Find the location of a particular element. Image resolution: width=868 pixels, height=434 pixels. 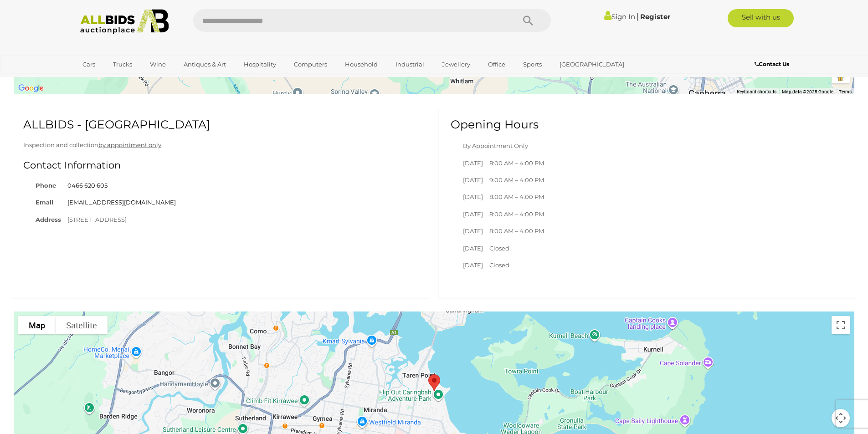

a: Sports is located at coordinates (532, 64).